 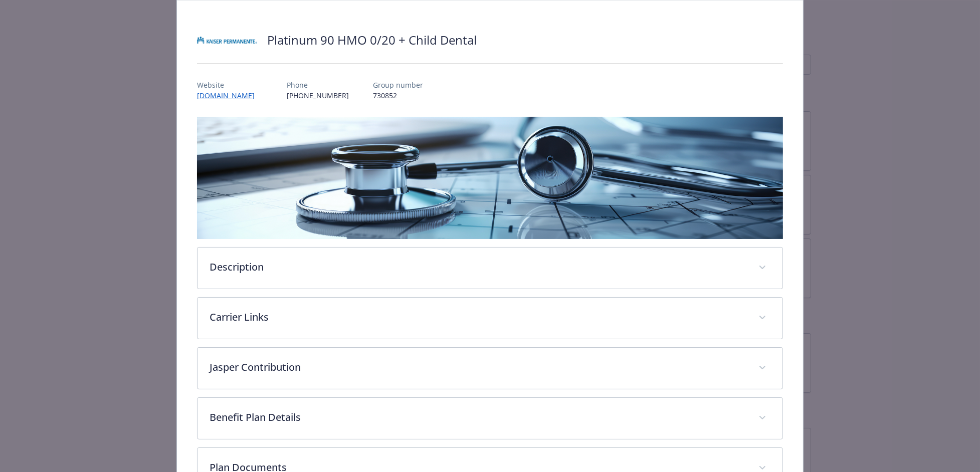 What do you see at coordinates (318, 85) in the screenshot?
I see `p: Phone` at bounding box center [318, 85].